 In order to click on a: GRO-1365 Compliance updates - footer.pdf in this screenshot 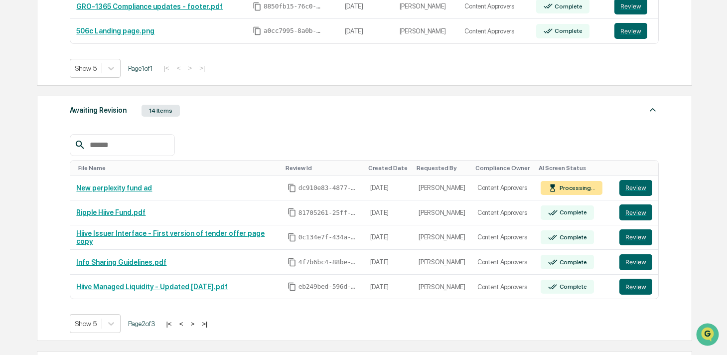, I will do `click(150, 6)`.